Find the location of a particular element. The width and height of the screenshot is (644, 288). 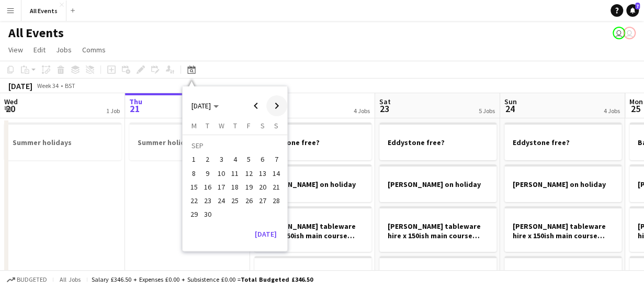

span: 5 is located at coordinates (249, 160).